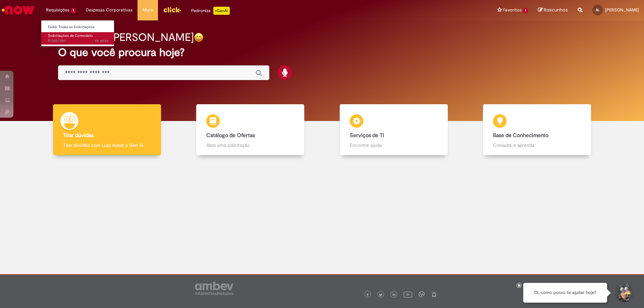  Describe the element at coordinates (512, 10) in the screenshot. I see `span: Favoritos` at that location.